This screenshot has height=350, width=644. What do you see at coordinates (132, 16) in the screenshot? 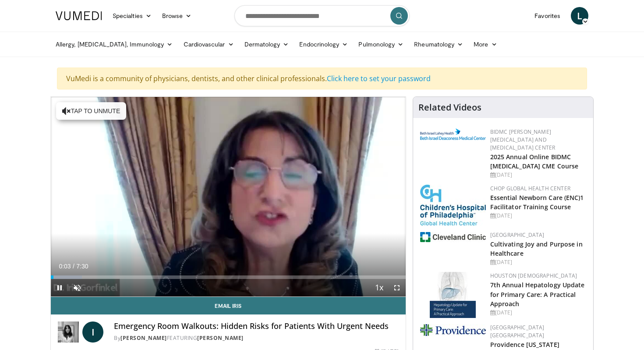
I see `a: Specialties` at bounding box center [132, 16].